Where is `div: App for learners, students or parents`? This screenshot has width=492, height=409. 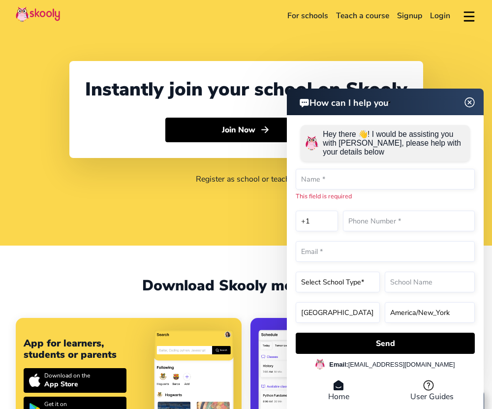
div: App for learners, students or parents is located at coordinates (81, 349).